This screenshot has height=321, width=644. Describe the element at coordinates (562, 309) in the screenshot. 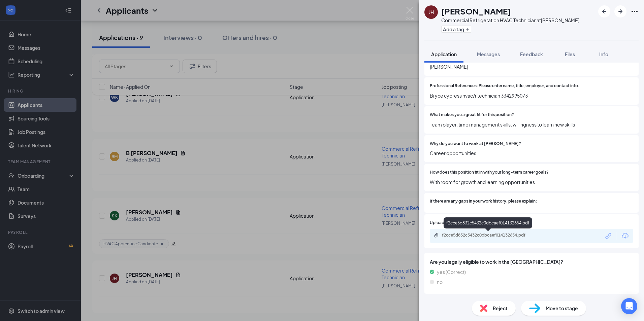

I see `span: Move to stage` at that location.